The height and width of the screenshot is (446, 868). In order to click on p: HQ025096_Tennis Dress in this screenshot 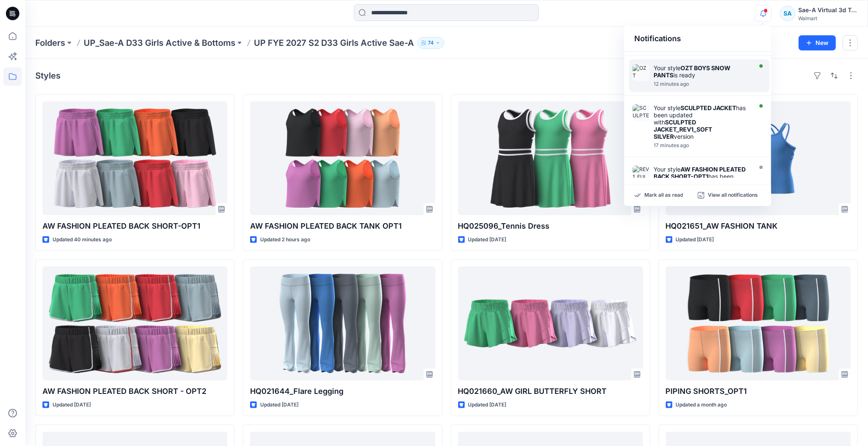, I will do `click(550, 227)`.